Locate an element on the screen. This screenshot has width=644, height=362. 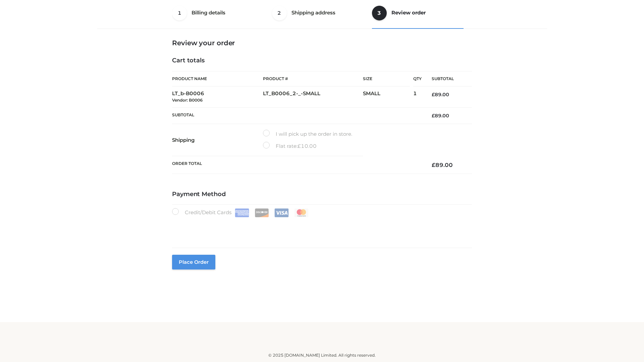
h3: Review your order is located at coordinates (322, 43).